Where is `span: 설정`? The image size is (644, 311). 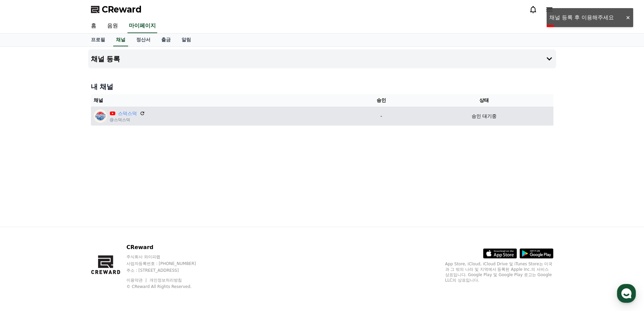
span: 설정 is located at coordinates (108, 228).